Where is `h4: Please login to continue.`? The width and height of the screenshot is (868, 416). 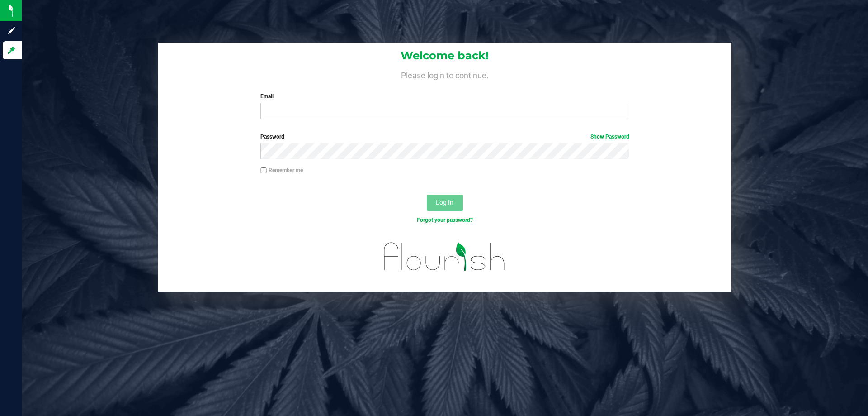 h4: Please login to continue. is located at coordinates (445, 74).